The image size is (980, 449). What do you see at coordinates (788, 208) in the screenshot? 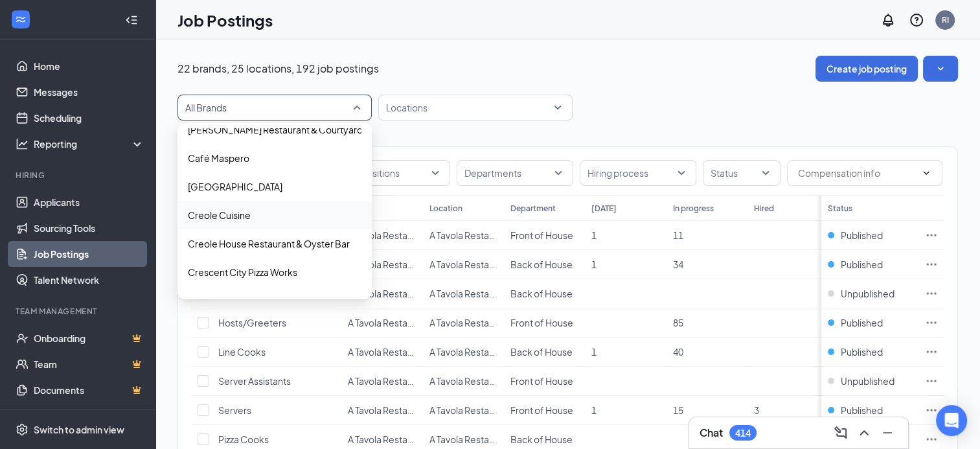
I see `th: Hired` at bounding box center [788, 208].